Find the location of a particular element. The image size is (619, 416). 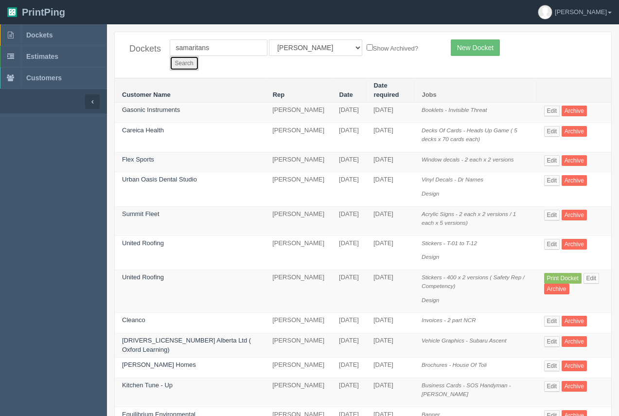

i: Acrylic Signs - 2 each x 2 versions / 1 each x 5 versions) is located at coordinates (469, 218).